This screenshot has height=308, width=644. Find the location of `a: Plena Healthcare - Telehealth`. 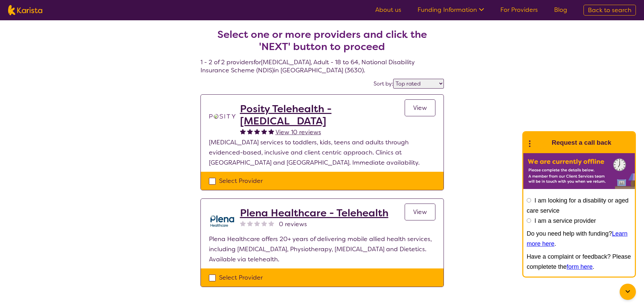

a: Plena Healthcare - Telehealth is located at coordinates (314, 213).